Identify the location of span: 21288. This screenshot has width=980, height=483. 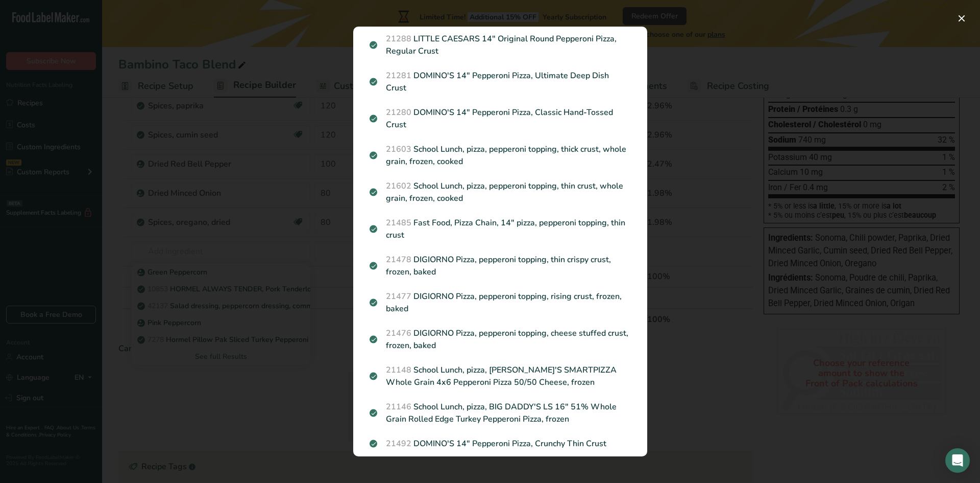
(399, 39).